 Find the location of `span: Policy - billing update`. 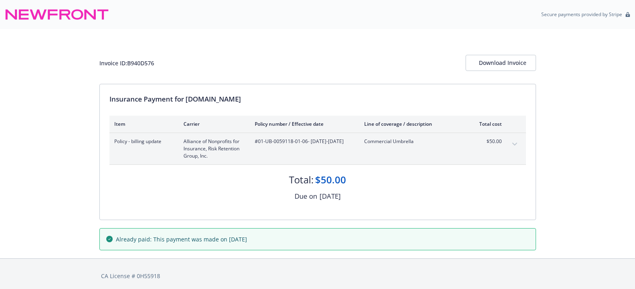

span: Policy - billing update is located at coordinates (143, 141).